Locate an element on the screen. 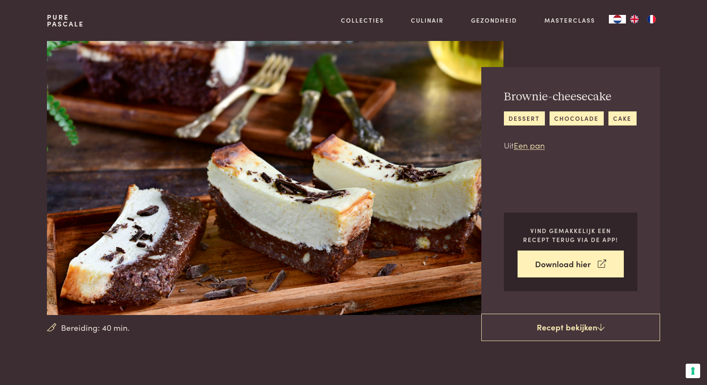 The width and height of the screenshot is (707, 385). aside: Language selected: Nederlands is located at coordinates (635, 19).